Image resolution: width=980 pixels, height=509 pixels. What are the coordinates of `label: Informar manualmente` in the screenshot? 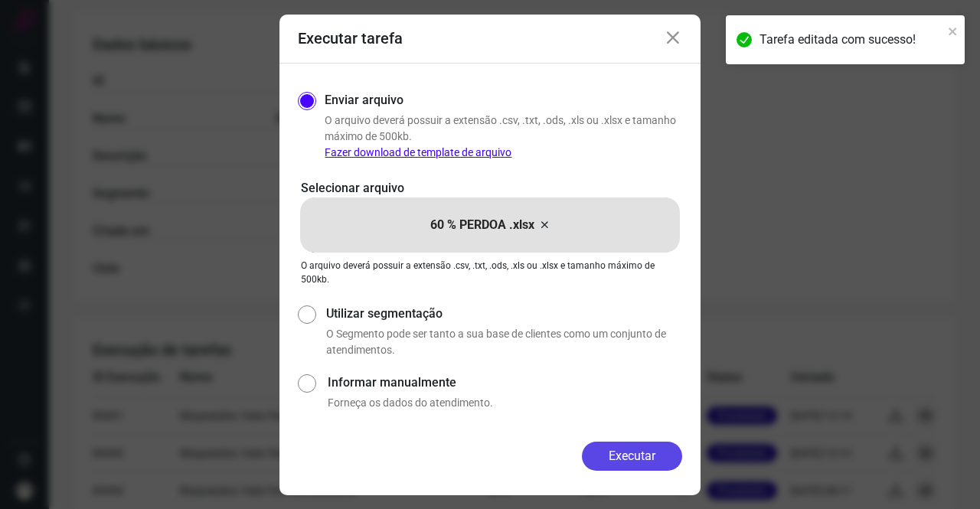 It's located at (505, 383).